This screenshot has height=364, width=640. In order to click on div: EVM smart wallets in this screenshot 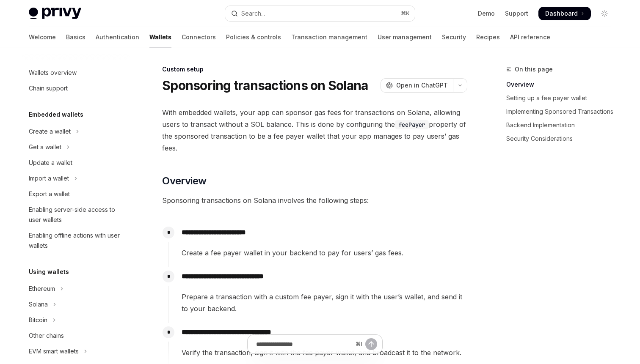, I will do `click(54, 351)`.